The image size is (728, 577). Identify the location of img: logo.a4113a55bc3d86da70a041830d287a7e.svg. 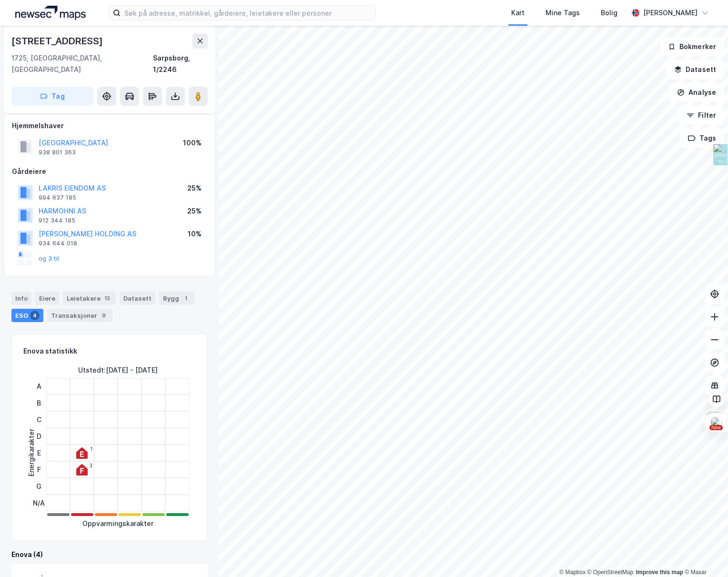
(51, 13).